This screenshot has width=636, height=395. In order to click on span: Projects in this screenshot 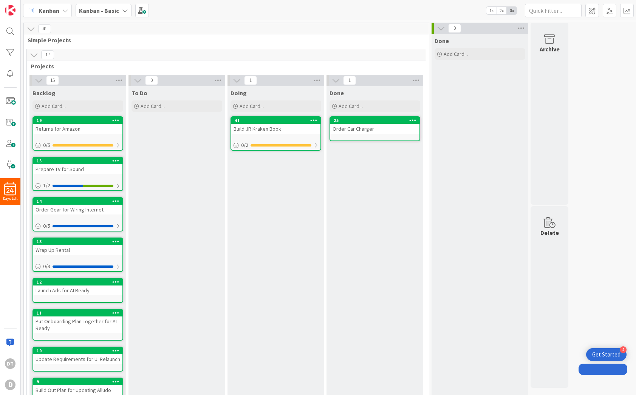, I will do `click(223, 66)`.